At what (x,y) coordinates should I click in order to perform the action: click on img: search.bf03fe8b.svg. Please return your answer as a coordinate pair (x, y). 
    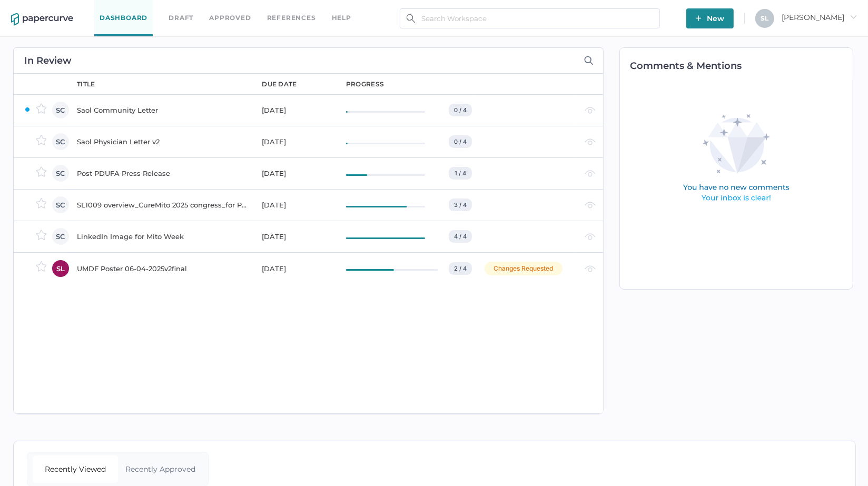
    Looking at the image, I should click on (411, 18).